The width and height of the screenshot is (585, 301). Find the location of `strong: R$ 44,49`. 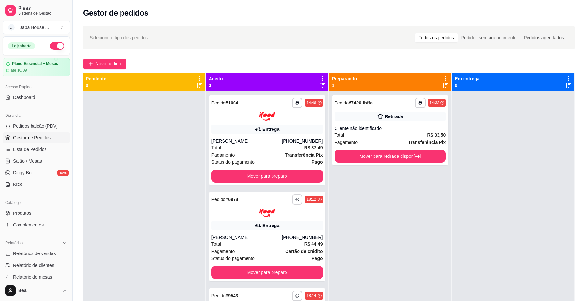

strong: R$ 44,49 is located at coordinates (314, 244).